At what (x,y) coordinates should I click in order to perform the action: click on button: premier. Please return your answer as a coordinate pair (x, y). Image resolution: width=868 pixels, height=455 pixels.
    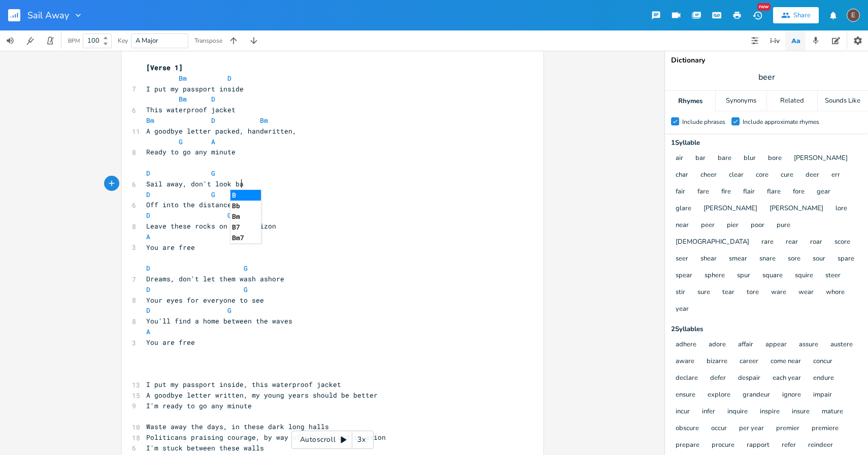
    Looking at the image, I should click on (787, 428).